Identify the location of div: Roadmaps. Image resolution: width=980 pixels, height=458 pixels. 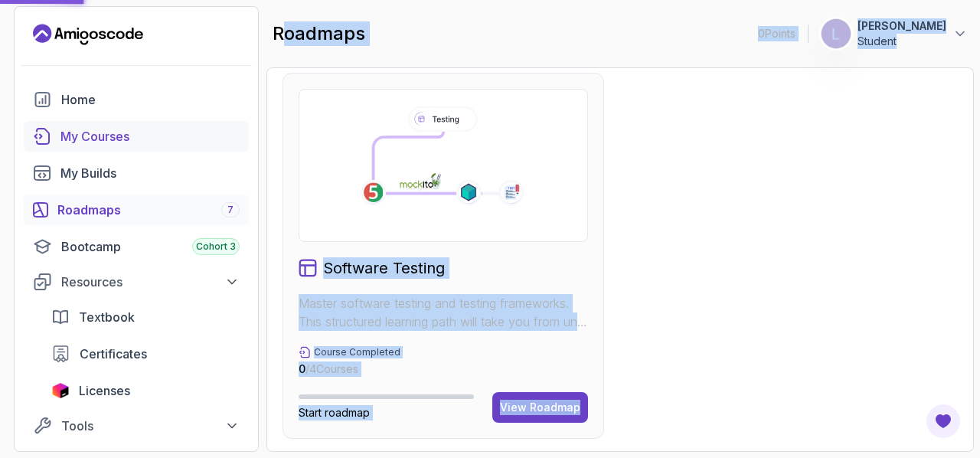
(149, 209).